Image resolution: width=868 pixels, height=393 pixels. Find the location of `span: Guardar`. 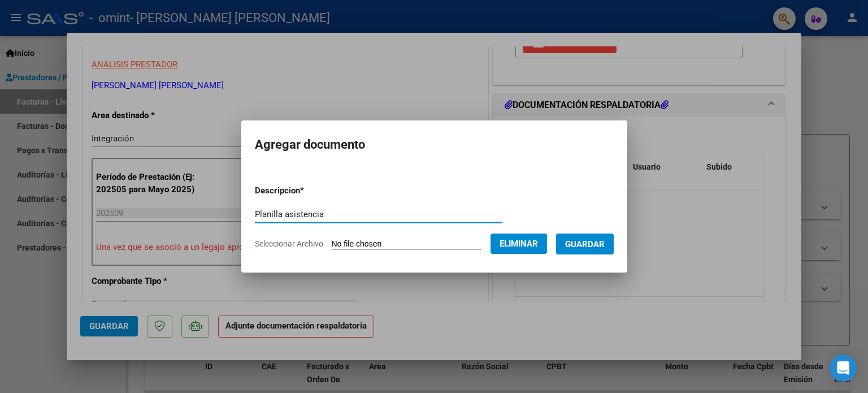

span: Guardar is located at coordinates (585, 244).